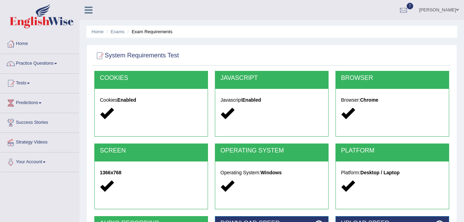  What do you see at coordinates (40, 161) in the screenshot?
I see `a: Your Account` at bounding box center [40, 161].